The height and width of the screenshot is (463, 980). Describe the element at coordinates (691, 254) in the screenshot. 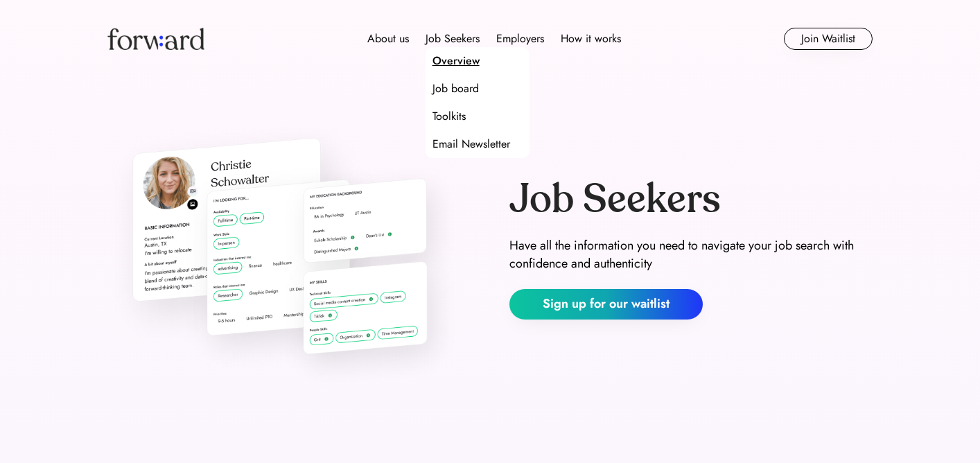

I see `div: Have all the information you need to navigate your job search with confidence and authenticity` at that location.